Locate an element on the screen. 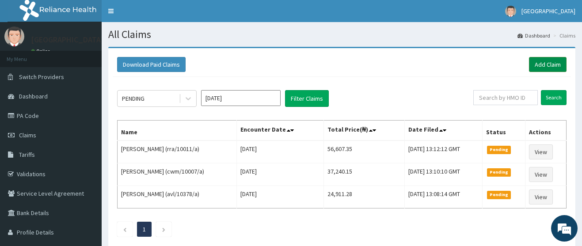 This screenshot has width=582, height=246. textarea: Type your message and hit 'Enter' is located at coordinates (86, 173).